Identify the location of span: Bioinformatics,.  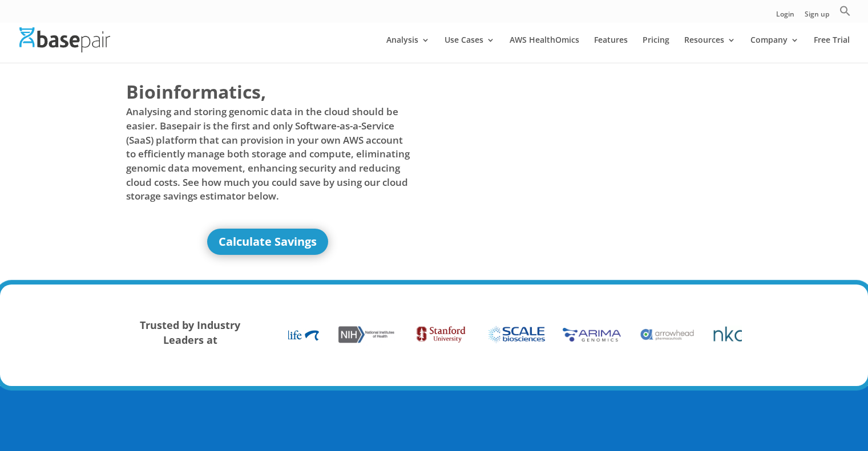
(195, 92).